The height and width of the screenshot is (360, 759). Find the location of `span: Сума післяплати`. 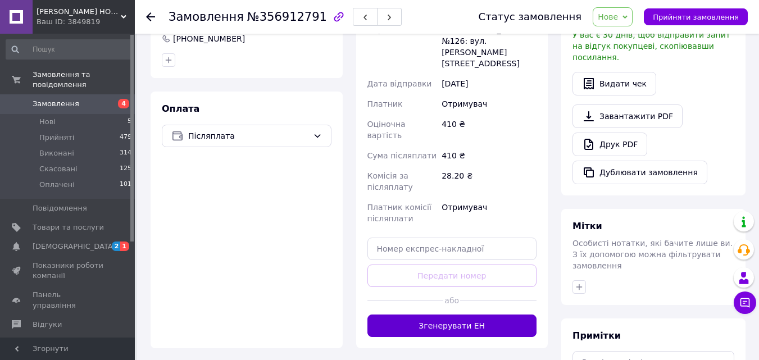

span: Сума післяплати is located at coordinates (402, 156).